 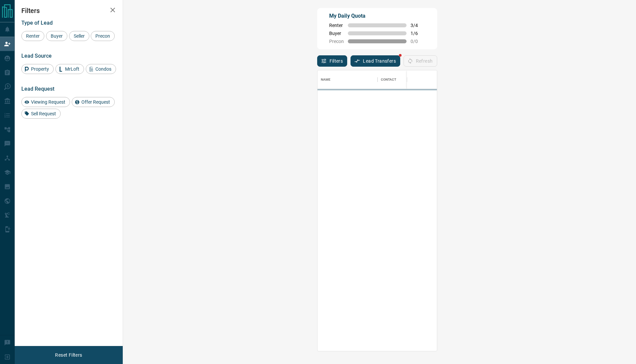 I want to click on button: Filters, so click(x=332, y=61).